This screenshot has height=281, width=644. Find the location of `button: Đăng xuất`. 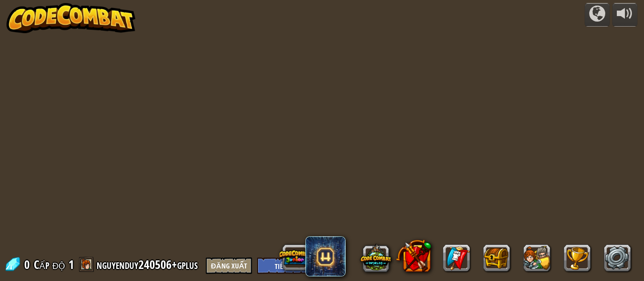

button: Đăng xuất is located at coordinates (229, 266).